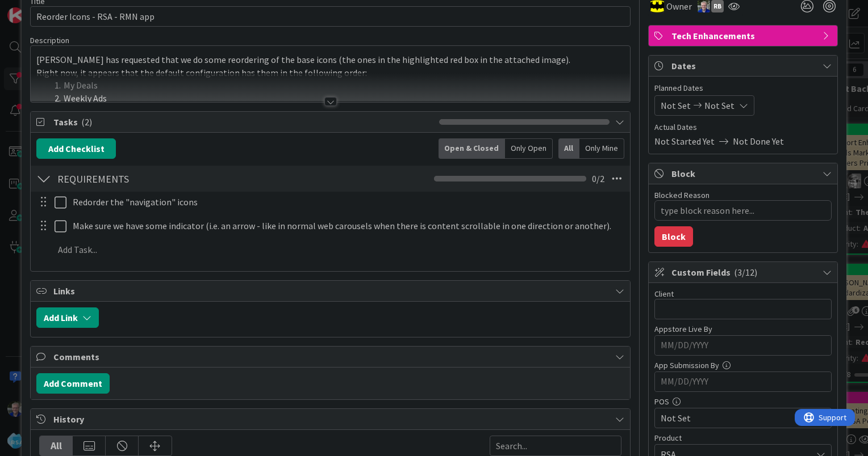 The width and height of the screenshot is (868, 456). I want to click on span: Support, so click(38, 9).